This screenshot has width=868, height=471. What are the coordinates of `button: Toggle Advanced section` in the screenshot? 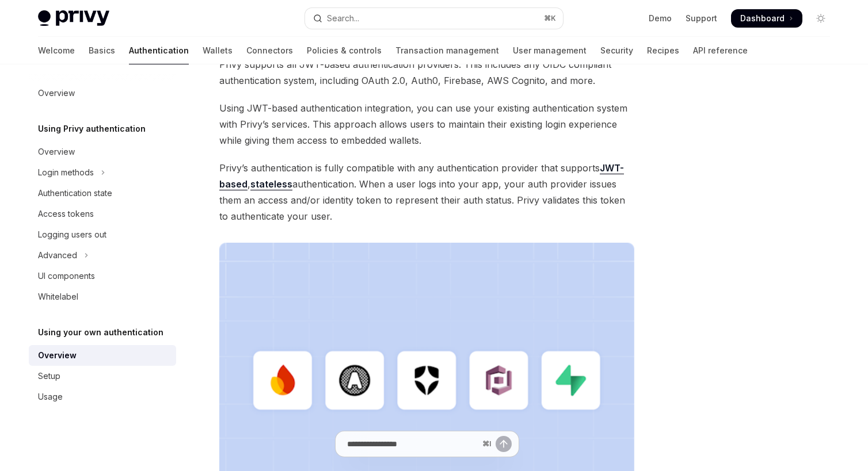 It's located at (103, 255).